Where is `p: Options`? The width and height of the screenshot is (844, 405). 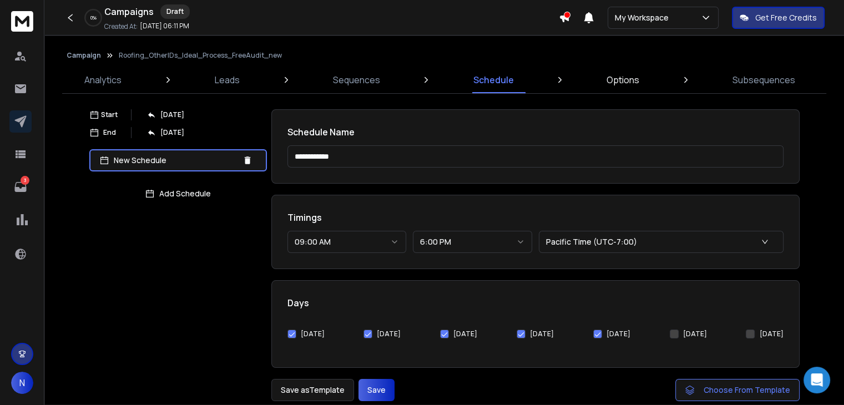
p: Options is located at coordinates (623, 80).